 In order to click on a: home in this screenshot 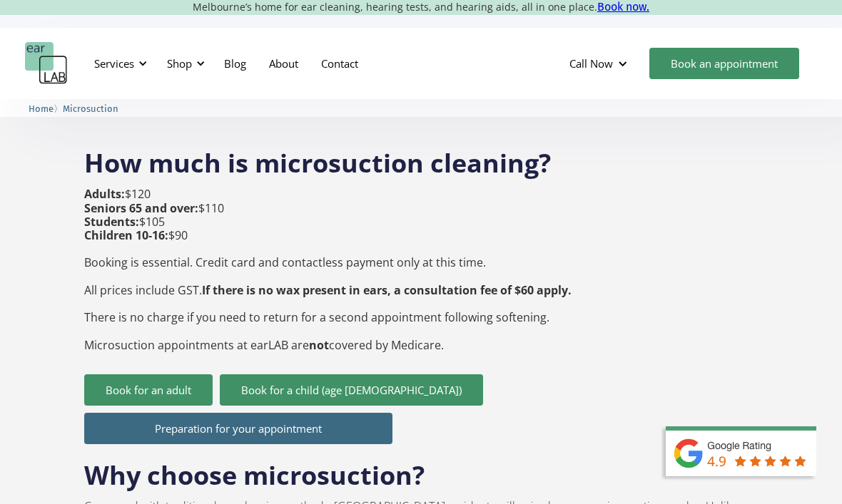, I will do `click(47, 63)`.